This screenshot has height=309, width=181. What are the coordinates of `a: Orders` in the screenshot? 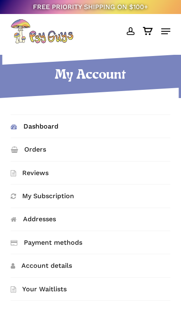 It's located at (90, 149).